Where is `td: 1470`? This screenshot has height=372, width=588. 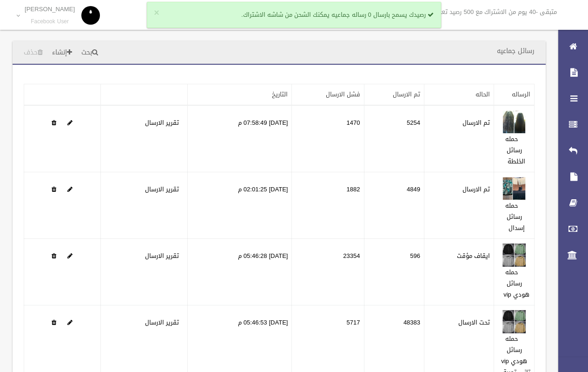 td: 1470 is located at coordinates (328, 139).